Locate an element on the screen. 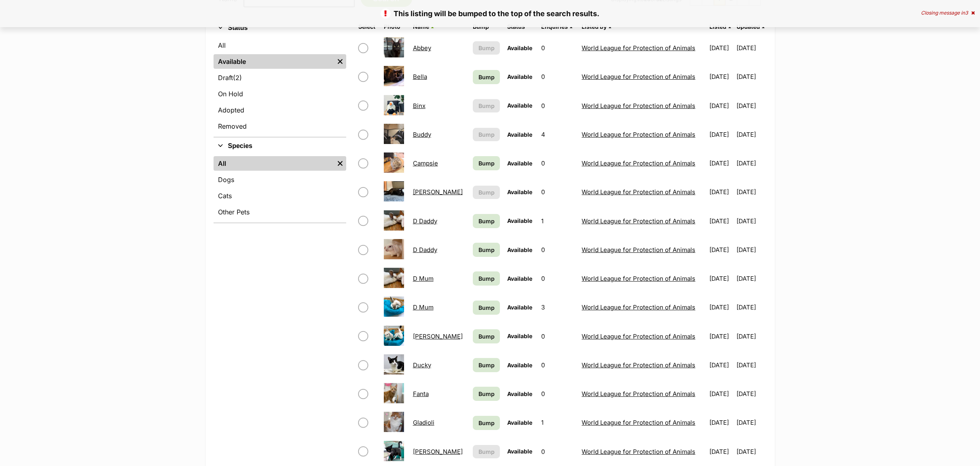  button: Status is located at coordinates (280, 28).